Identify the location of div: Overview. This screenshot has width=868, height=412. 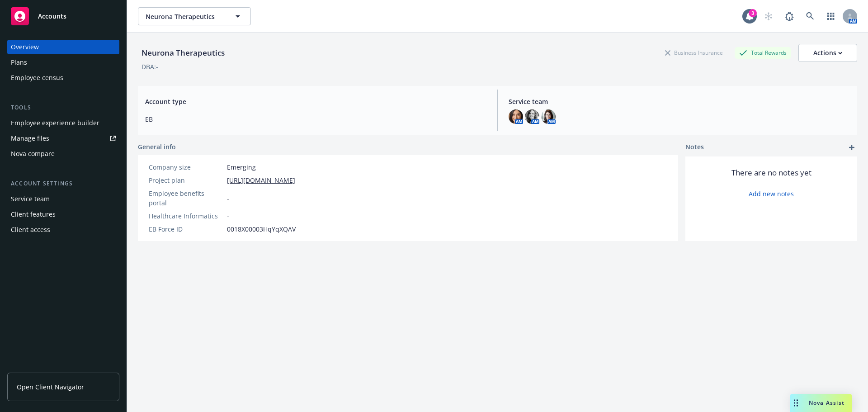
(25, 47).